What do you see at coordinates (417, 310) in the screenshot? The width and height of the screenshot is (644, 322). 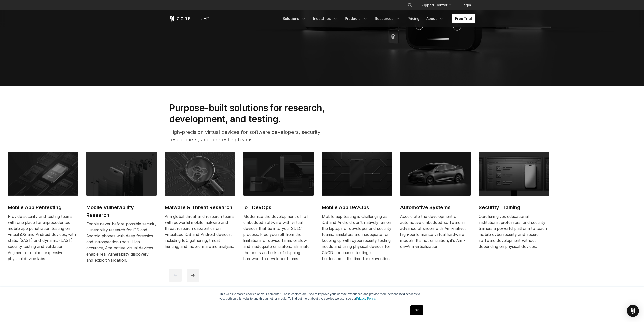 I see `a: OK` at bounding box center [417, 310].